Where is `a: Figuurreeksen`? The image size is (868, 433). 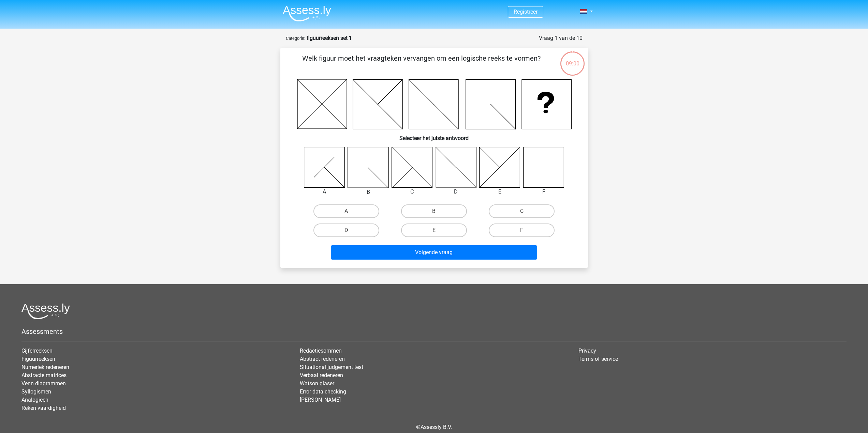 a: Figuurreeksen is located at coordinates (38, 359).